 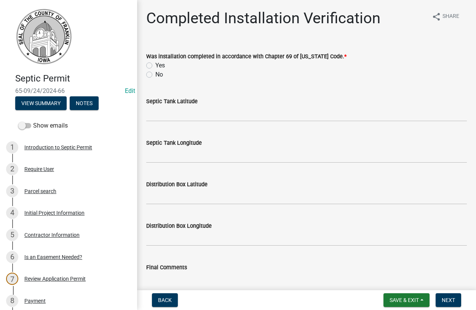 What do you see at coordinates (165, 300) in the screenshot?
I see `button: Back` at bounding box center [165, 300].